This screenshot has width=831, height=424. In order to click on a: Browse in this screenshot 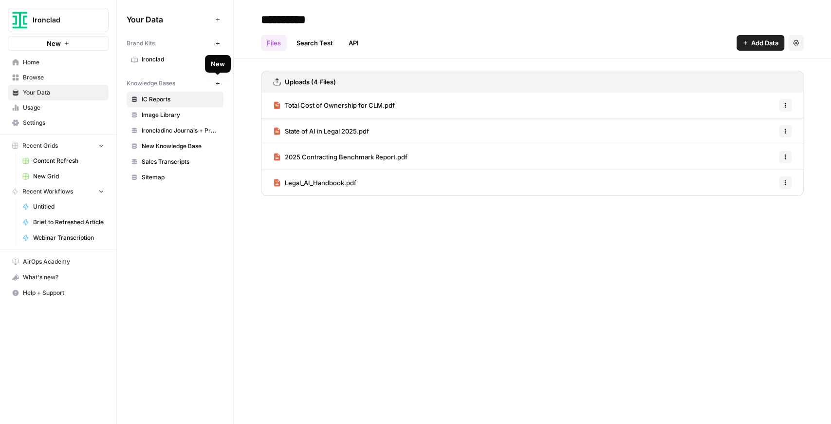, I will do `click(58, 77)`.